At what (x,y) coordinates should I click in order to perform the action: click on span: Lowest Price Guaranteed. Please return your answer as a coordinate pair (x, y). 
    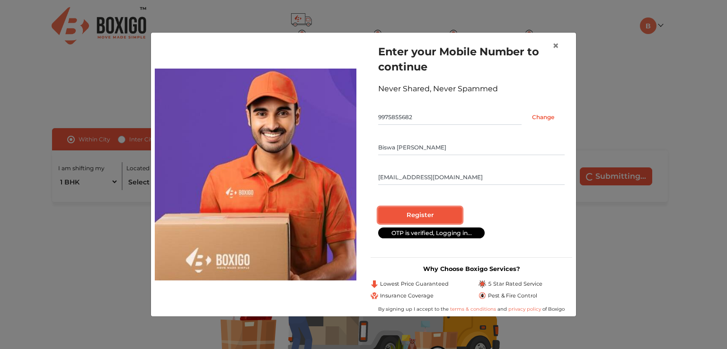
    Looking at the image, I should click on (414, 284).